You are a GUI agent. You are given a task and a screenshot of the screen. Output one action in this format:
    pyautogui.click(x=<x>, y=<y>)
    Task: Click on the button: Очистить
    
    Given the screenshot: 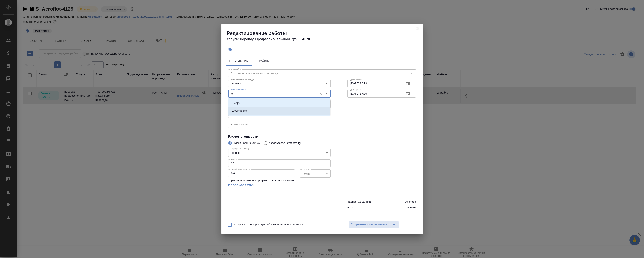 What is the action you would take?
    pyautogui.click(x=321, y=93)
    